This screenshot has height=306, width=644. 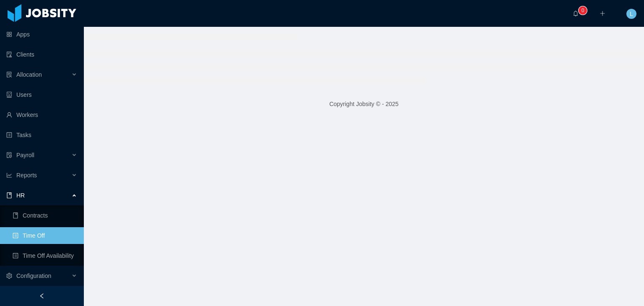 I want to click on sup: 0, so click(x=583, y=10).